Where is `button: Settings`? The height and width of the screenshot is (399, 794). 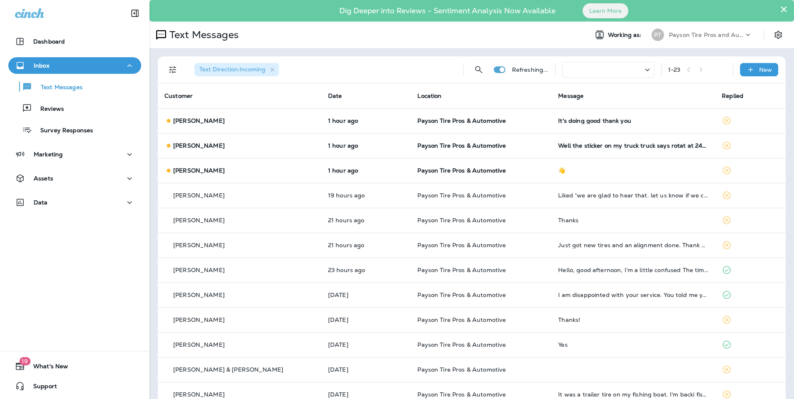
button: Settings is located at coordinates (778, 35).